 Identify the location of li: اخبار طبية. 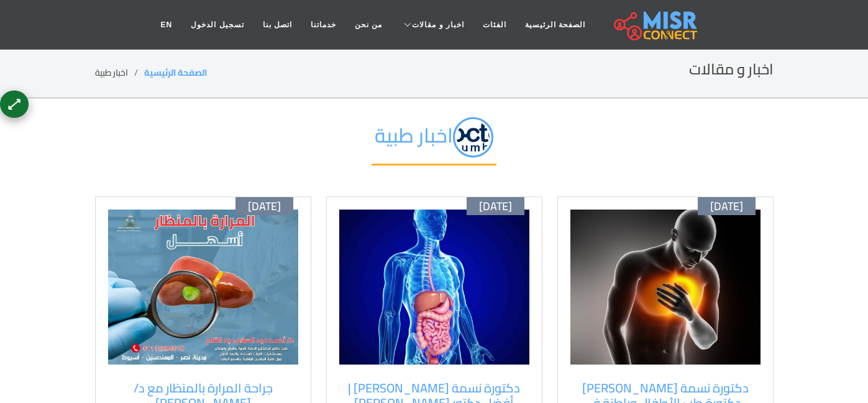
(119, 73).